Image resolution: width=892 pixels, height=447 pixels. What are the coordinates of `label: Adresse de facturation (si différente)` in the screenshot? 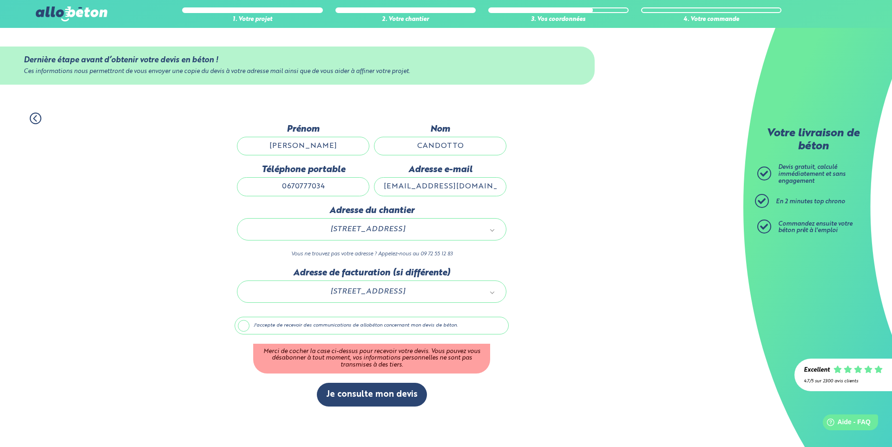 It's located at (372, 273).